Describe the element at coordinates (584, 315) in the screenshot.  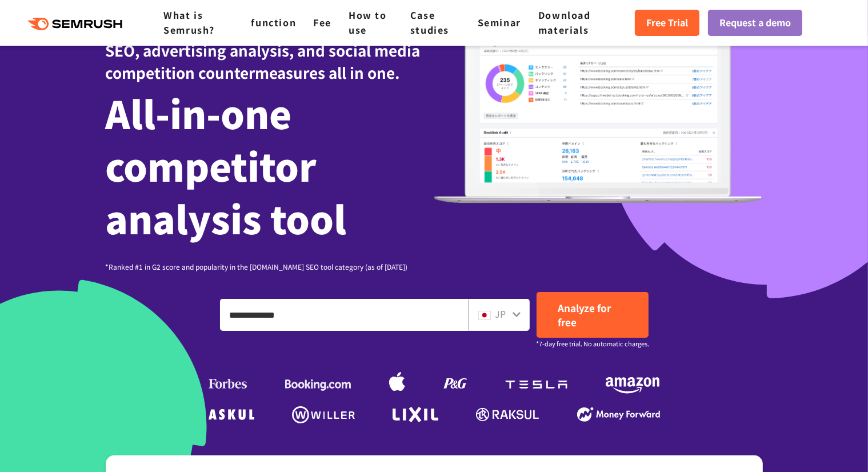
I see `font: Analyze for free` at that location.